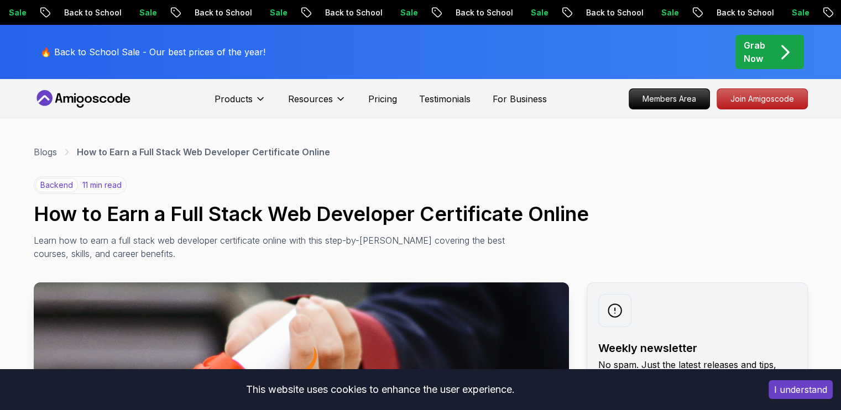  What do you see at coordinates (697, 348) in the screenshot?
I see `h2: Weekly newsletter` at bounding box center [697, 348].